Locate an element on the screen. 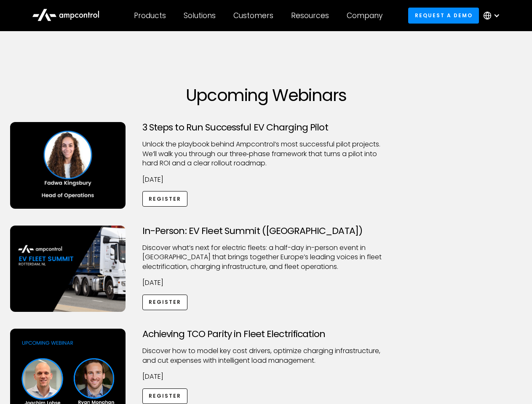  div: Customers is located at coordinates (253, 15).